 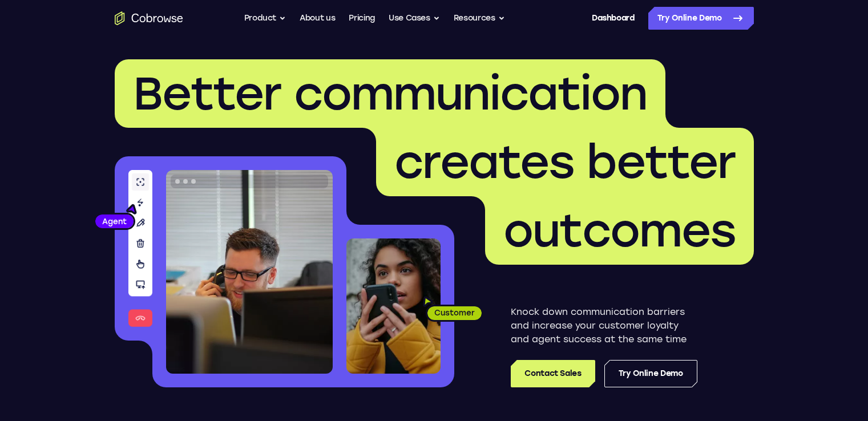 What do you see at coordinates (362, 18) in the screenshot?
I see `a: Pricing` at bounding box center [362, 18].